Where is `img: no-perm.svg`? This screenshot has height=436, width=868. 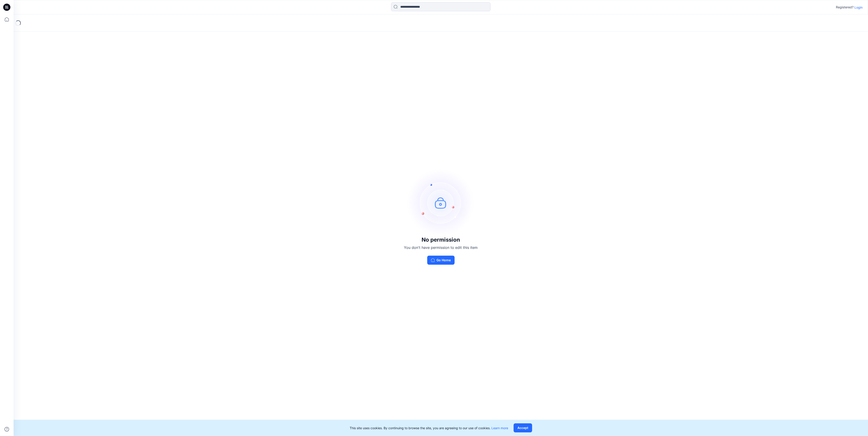 img: no-perm.svg is located at coordinates (441, 203).